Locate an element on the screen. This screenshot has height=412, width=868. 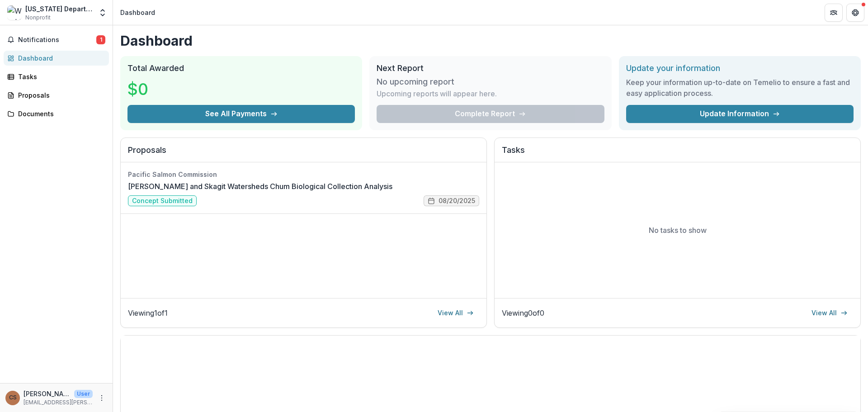
nav: breadcrumb is located at coordinates (138, 12).